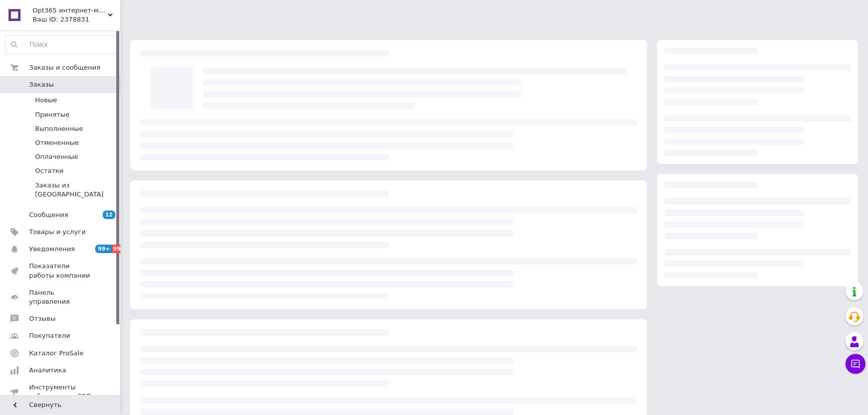  Describe the element at coordinates (57, 157) in the screenshot. I see `span: Оплаченные` at that location.